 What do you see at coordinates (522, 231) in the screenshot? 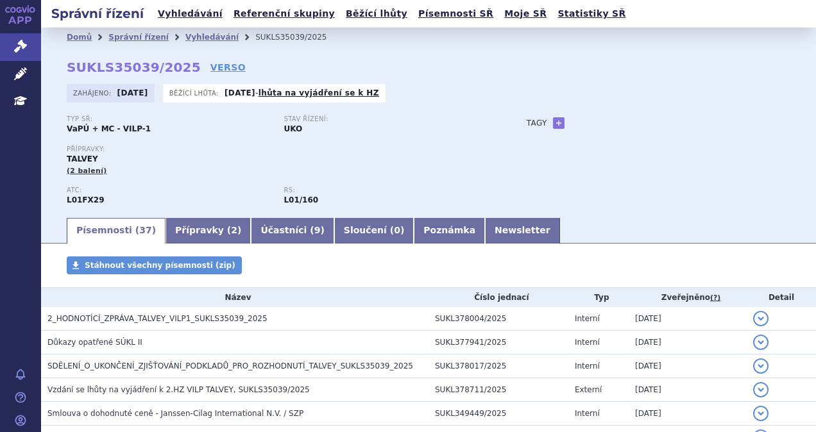
I see `a: Newsletter` at bounding box center [522, 231].